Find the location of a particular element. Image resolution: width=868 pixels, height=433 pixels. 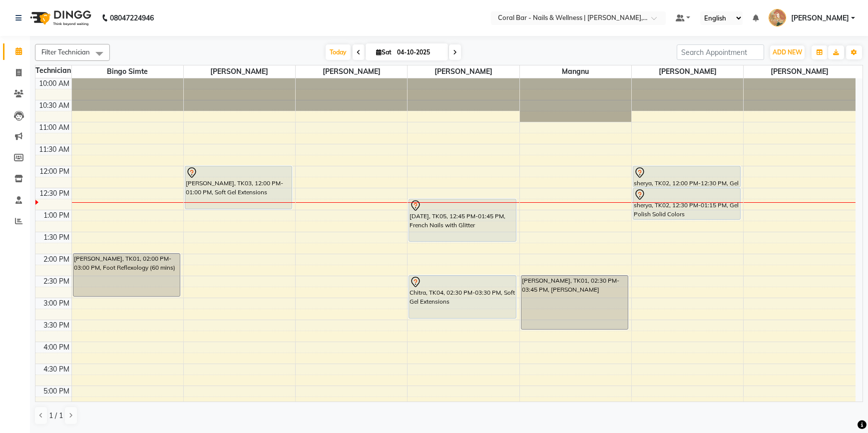

input: Search Appointment is located at coordinates (721, 52).